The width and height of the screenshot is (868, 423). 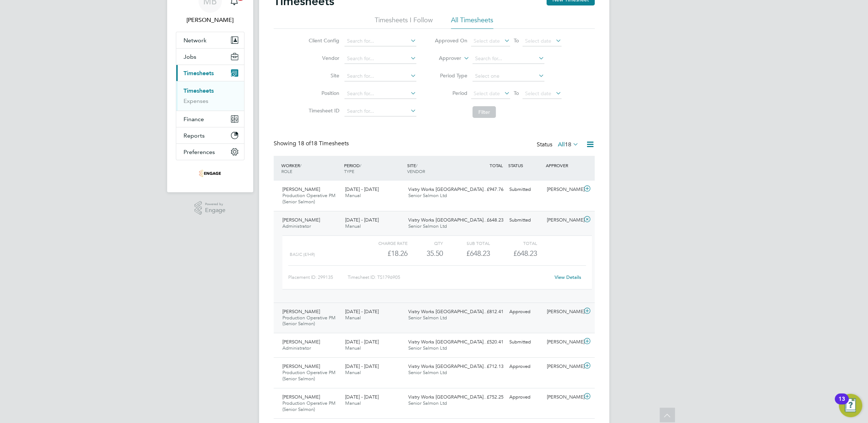 I want to click on span: Jobs, so click(x=190, y=57).